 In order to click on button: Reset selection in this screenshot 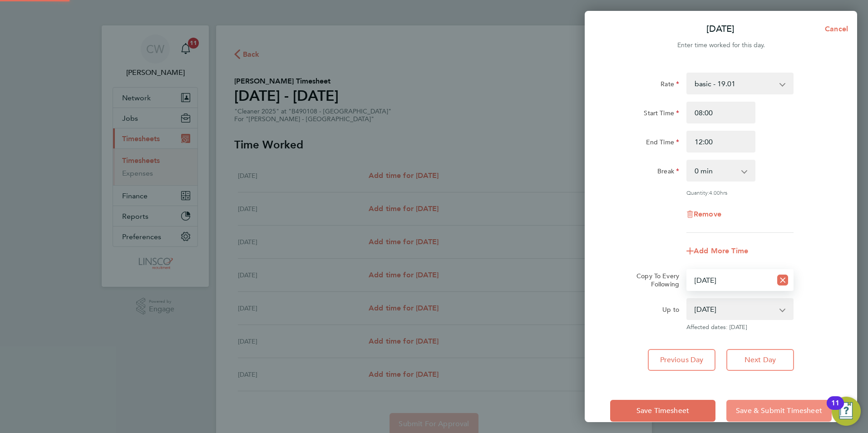, I will do `click(783, 280)`.